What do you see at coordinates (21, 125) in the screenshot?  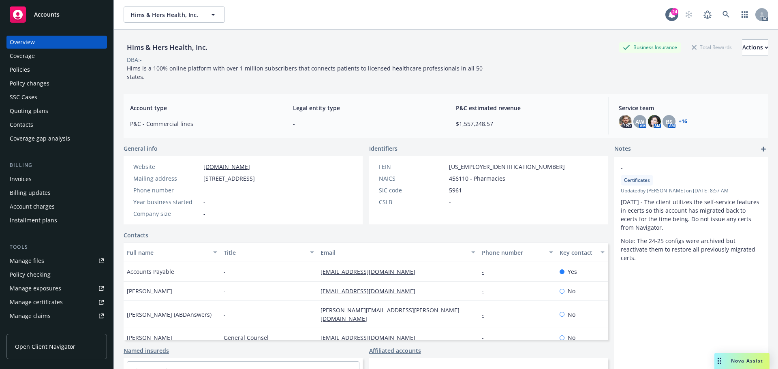 I see `div: Contacts` at bounding box center [21, 125].